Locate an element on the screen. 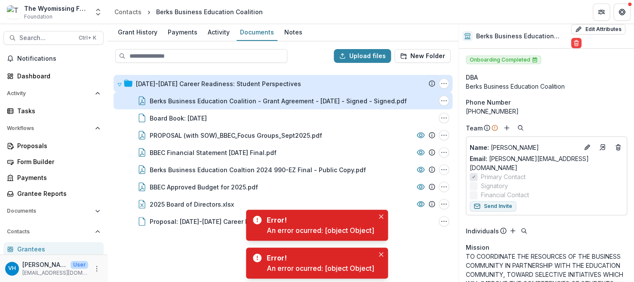 This screenshot has width=634, height=282. a: Documents is located at coordinates (257, 32).